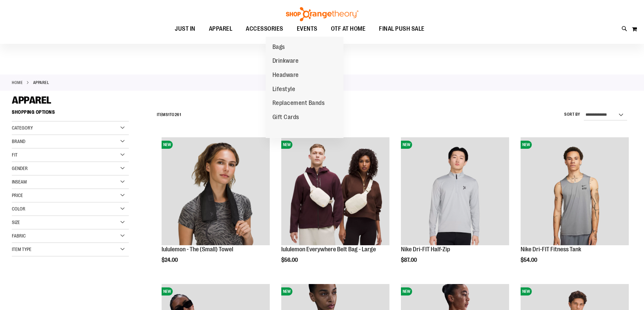  What do you see at coordinates (329, 250) in the screenshot?
I see `a: lululemon Everywhere Belt Bag - Large` at bounding box center [329, 250].